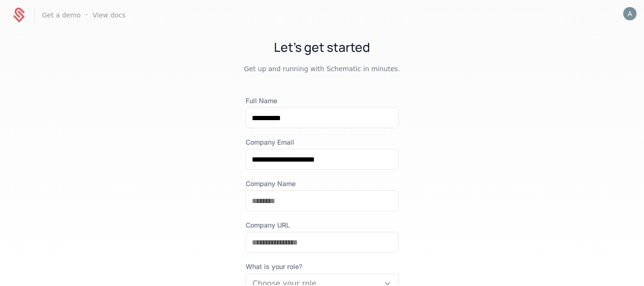 The height and width of the screenshot is (286, 644). What do you see at coordinates (630, 14) in the screenshot?
I see `button: Open user button` at bounding box center [630, 14].